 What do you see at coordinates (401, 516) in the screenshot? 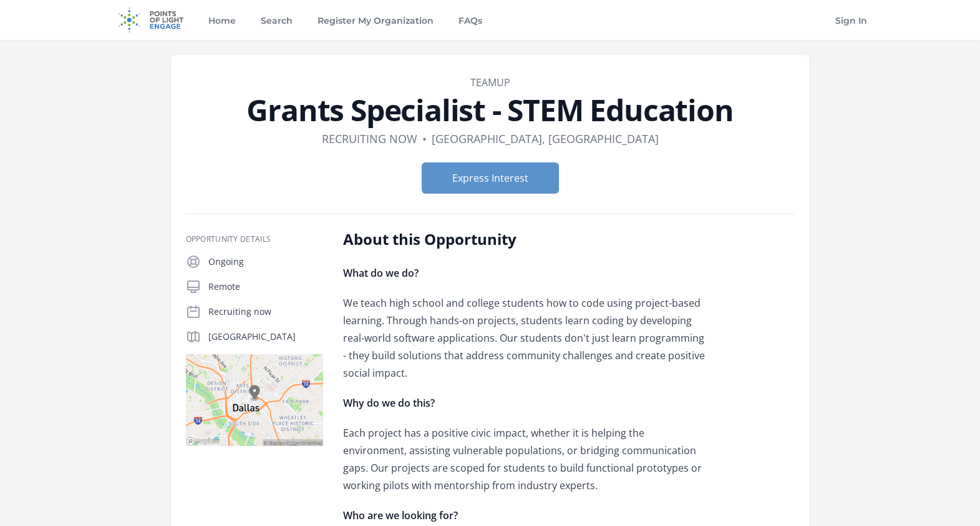
I see `strong: Who are we looking for?` at bounding box center [401, 516].